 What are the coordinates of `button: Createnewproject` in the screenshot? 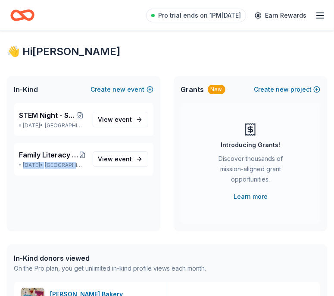 It's located at (287, 90).